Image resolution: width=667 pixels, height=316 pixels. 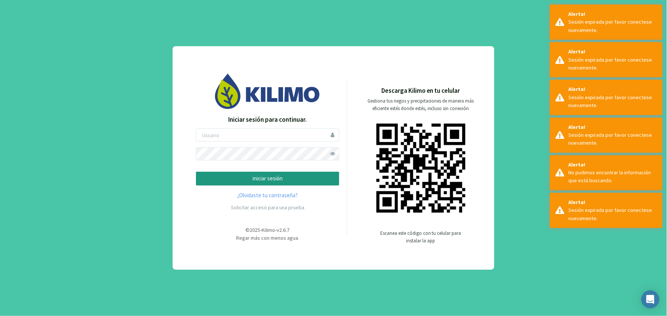 What do you see at coordinates (269, 230) in the screenshot?
I see `span: Kilimo` at bounding box center [269, 230].